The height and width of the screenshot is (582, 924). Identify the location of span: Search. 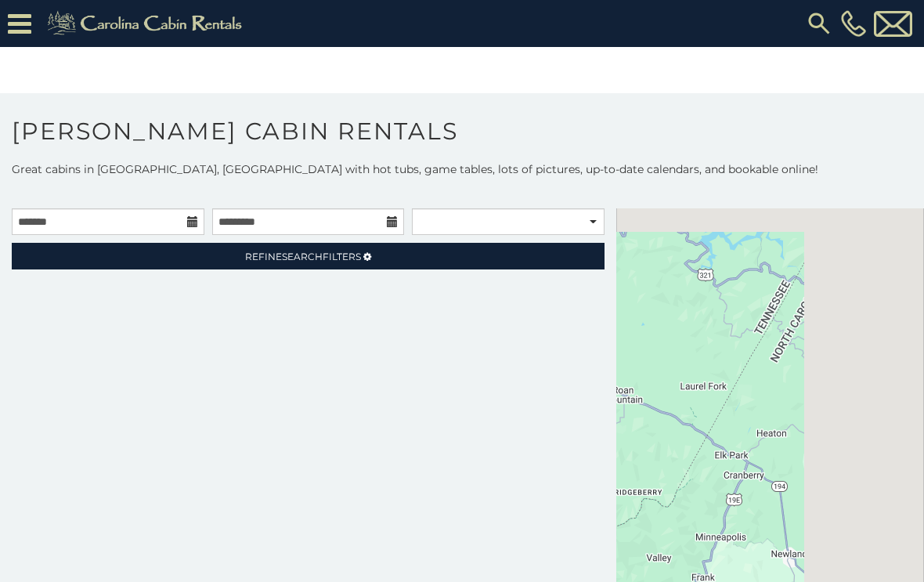
(302, 256).